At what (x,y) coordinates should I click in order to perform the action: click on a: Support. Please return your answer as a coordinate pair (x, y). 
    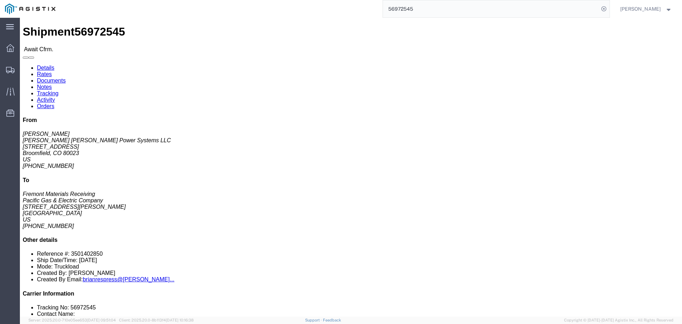
    Looking at the image, I should click on (314, 320).